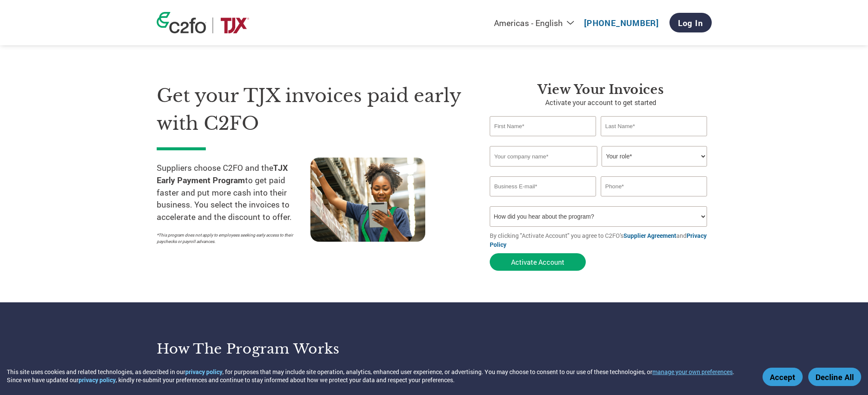 Image resolution: width=868 pixels, height=395 pixels. I want to click on a: Log In, so click(691, 23).